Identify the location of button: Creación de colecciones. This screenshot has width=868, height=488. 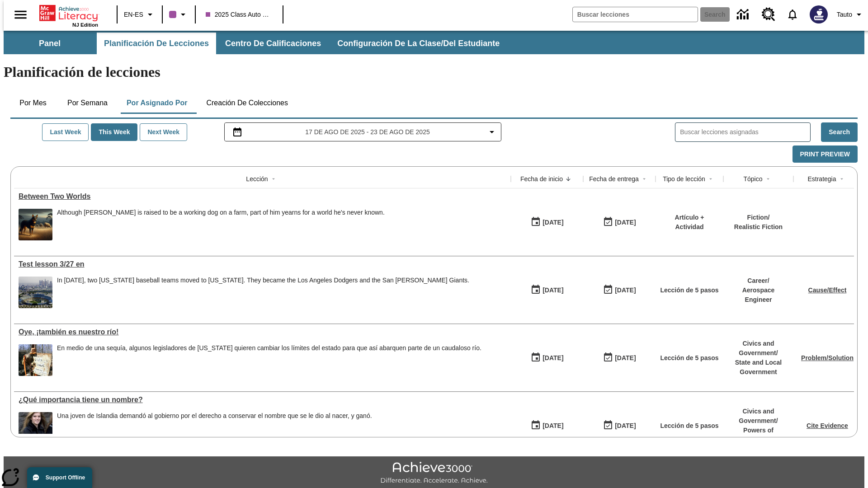
(247, 103).